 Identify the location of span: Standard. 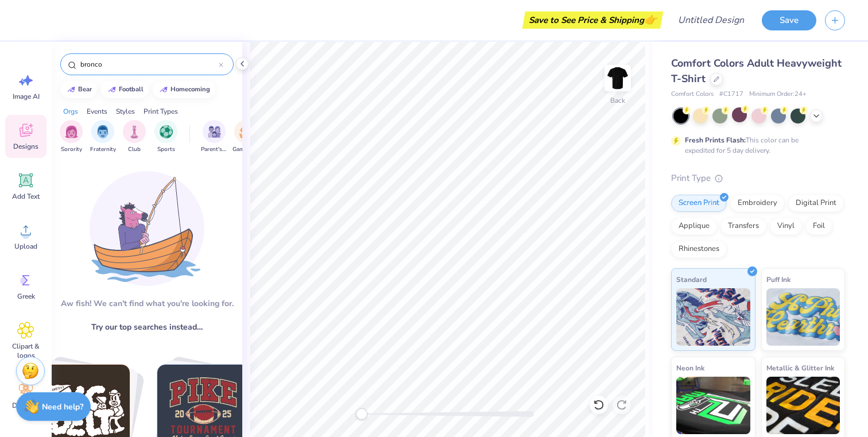
(692, 279).